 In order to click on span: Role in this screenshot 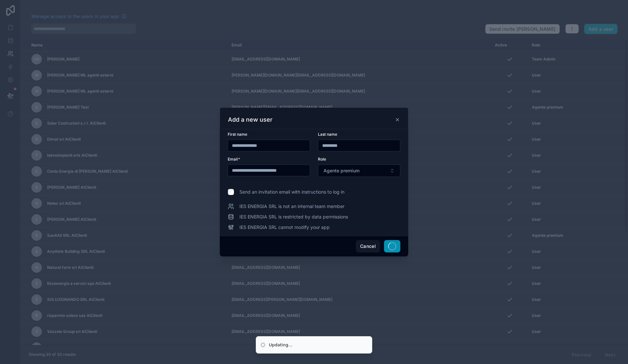, I will do `click(322, 159)`.